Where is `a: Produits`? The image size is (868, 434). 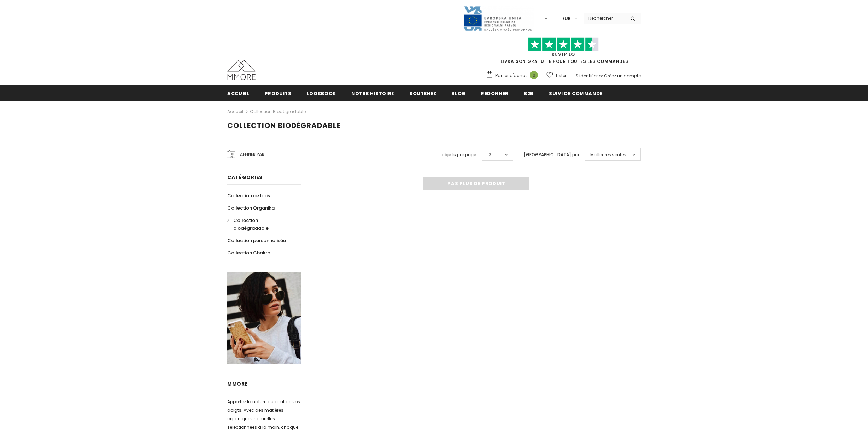
a: Produits is located at coordinates (278, 93).